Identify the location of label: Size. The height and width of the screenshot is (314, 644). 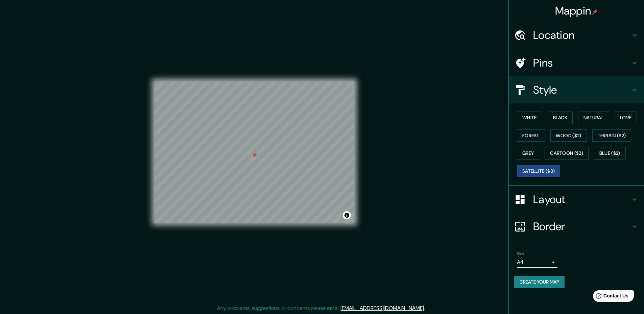
(520, 254).